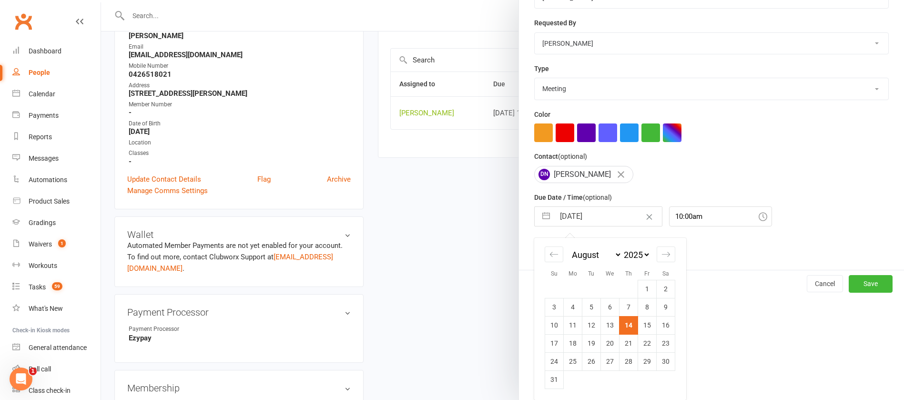 This screenshot has width=904, height=400. Describe the element at coordinates (554, 325) in the screenshot. I see `td: Sunday, August 10, 2025` at that location.